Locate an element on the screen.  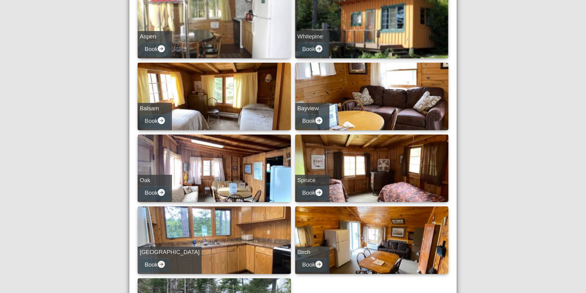
h5: Spruce is located at coordinates (312, 180).